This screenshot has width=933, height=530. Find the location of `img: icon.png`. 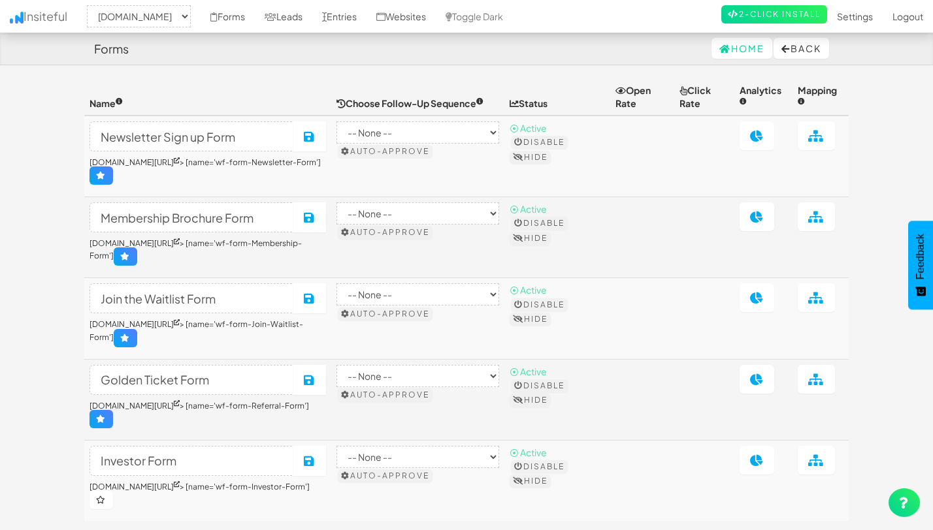

img: icon.png is located at coordinates (16, 18).